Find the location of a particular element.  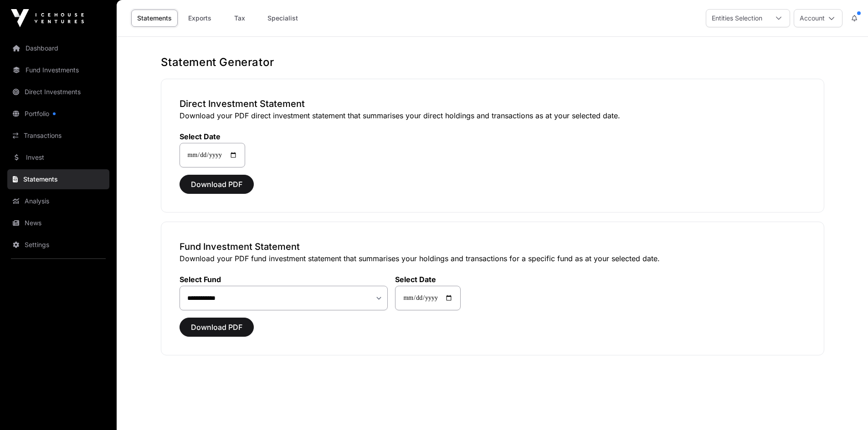

div: Chat Widget is located at coordinates (845, 408).